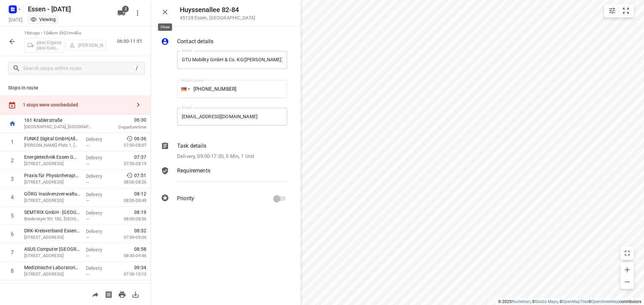  I want to click on a: Routetitan, so click(521, 302).